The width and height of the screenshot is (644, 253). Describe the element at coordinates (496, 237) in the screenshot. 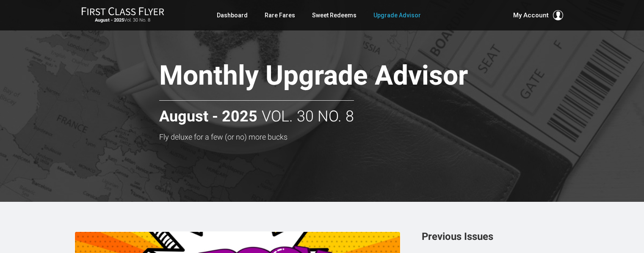

I see `h3: Previous Issues` at that location.